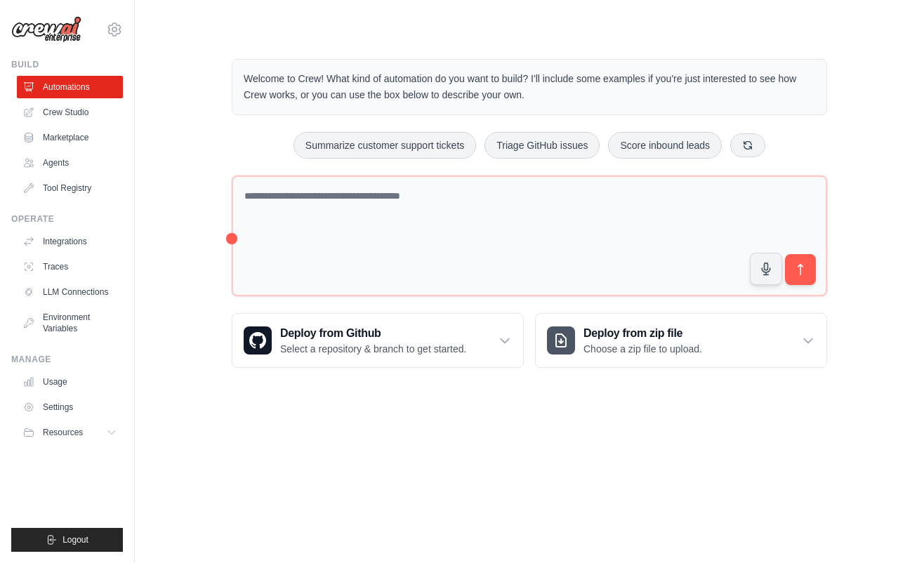  I want to click on a: Integrations, so click(70, 242).